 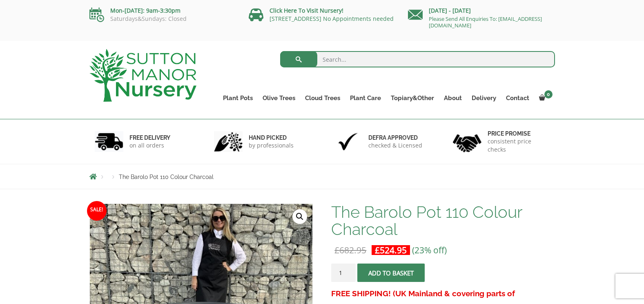 What do you see at coordinates (391, 272) in the screenshot?
I see `button: Add to basket` at bounding box center [391, 272].